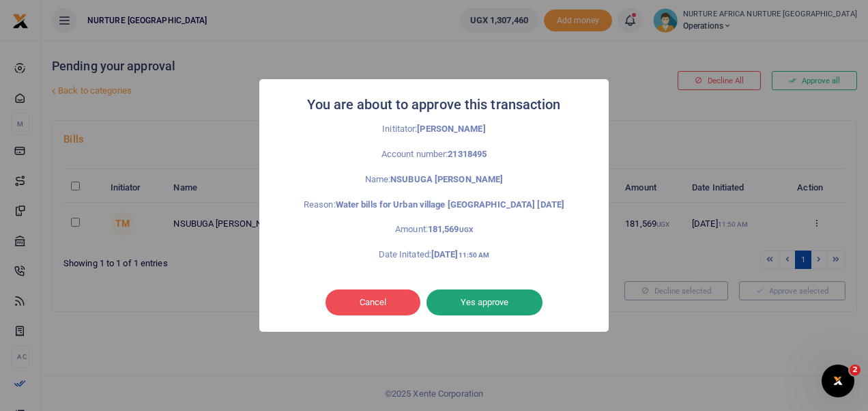 The image size is (868, 411). I want to click on p: Name:, so click(434, 180).